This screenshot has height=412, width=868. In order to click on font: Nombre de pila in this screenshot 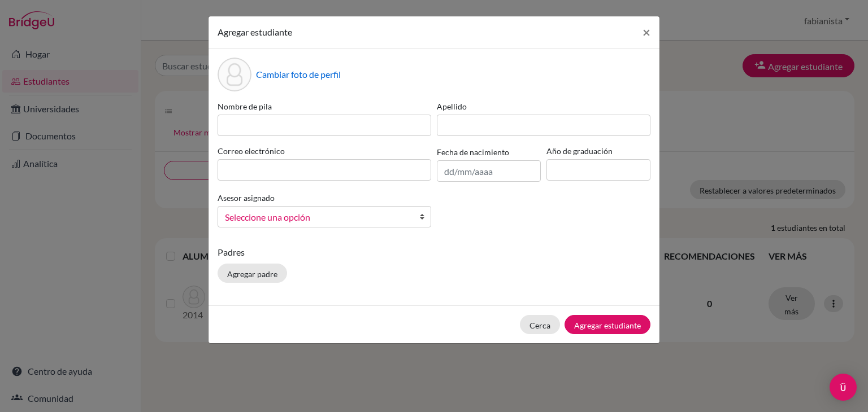, I will do `click(245, 106)`.